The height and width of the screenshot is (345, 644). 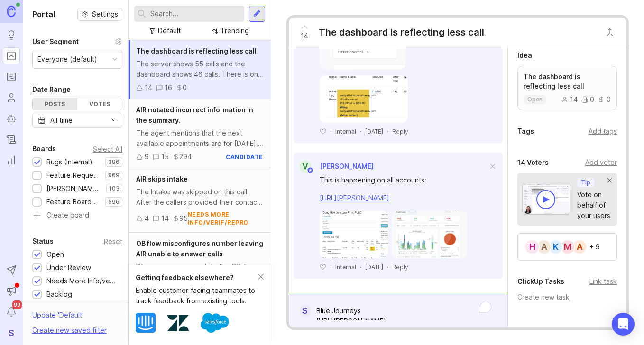 I want to click on h1: Portal, so click(x=44, y=14).